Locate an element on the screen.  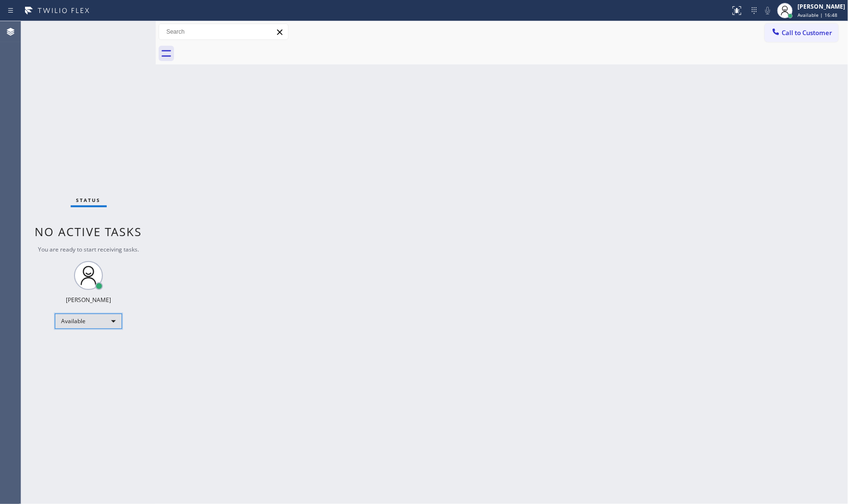
span: Status is located at coordinates (89, 200).